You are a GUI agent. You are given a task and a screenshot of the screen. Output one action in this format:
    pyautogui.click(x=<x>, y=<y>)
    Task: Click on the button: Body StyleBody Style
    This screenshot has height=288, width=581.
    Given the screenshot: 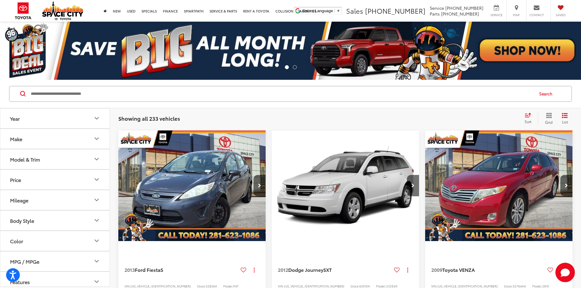 What is the action you would take?
    pyautogui.click(x=55, y=220)
    